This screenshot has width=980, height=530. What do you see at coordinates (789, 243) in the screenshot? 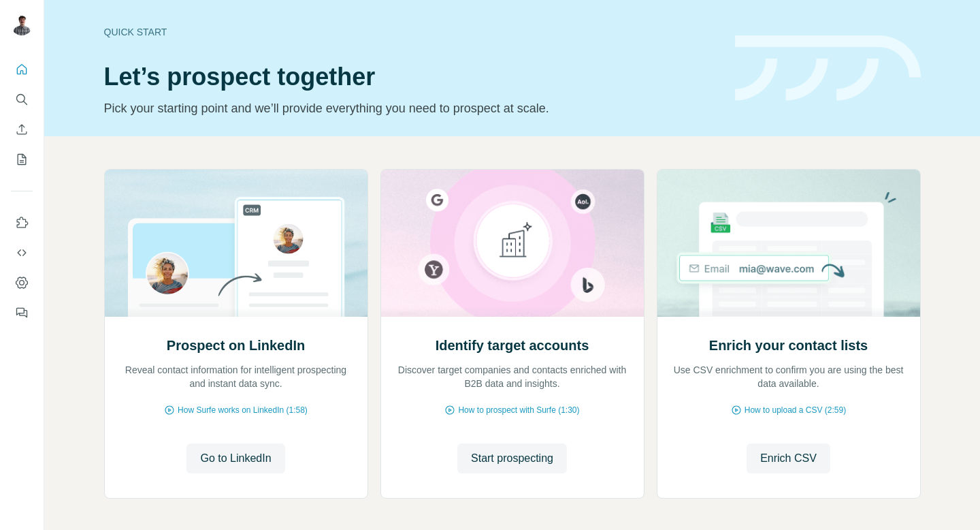
I see `img: Enrich your contact lists` at bounding box center [789, 243].